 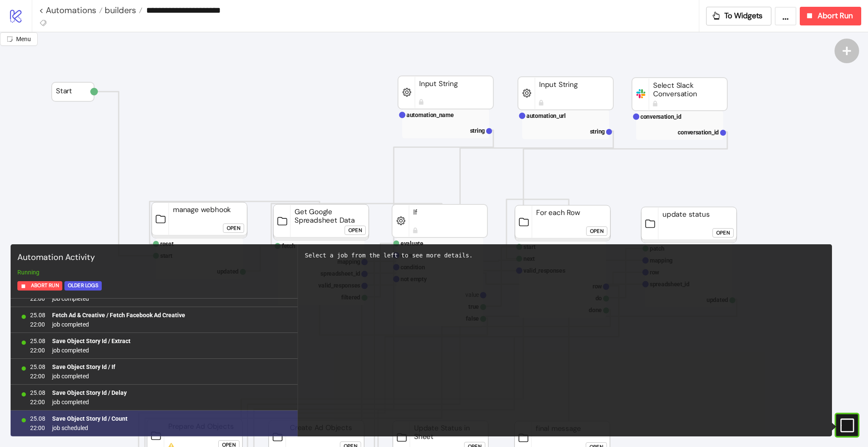 I want to click on text: start, so click(x=530, y=247).